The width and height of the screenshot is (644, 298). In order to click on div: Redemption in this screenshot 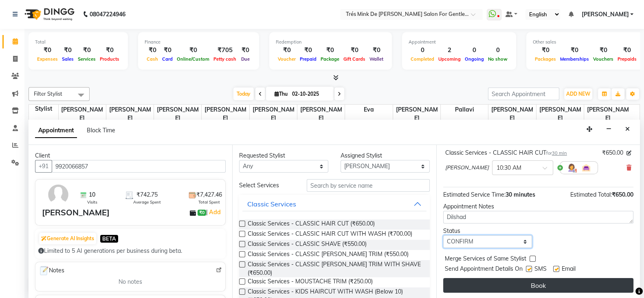, I will do `click(331, 42)`.